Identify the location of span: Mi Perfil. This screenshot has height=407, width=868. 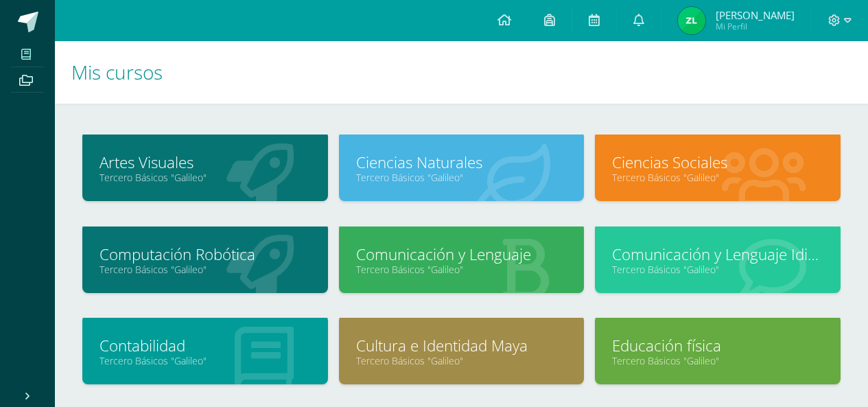
(754, 26).